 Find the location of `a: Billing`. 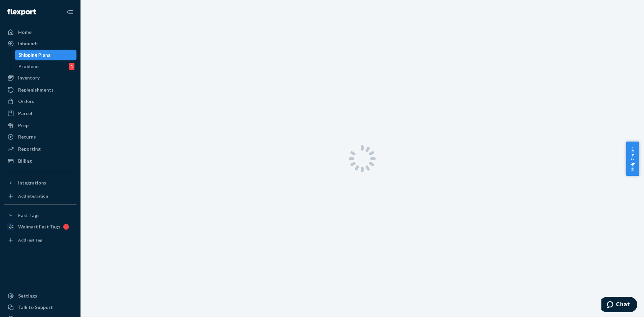

a: Billing is located at coordinates (40, 161).